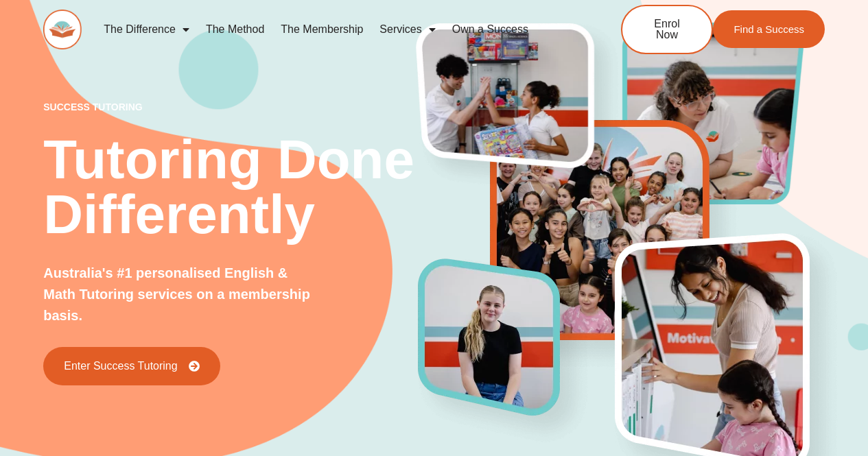 This screenshot has height=456, width=868. Describe the element at coordinates (407, 30) in the screenshot. I see `a: Services` at that location.